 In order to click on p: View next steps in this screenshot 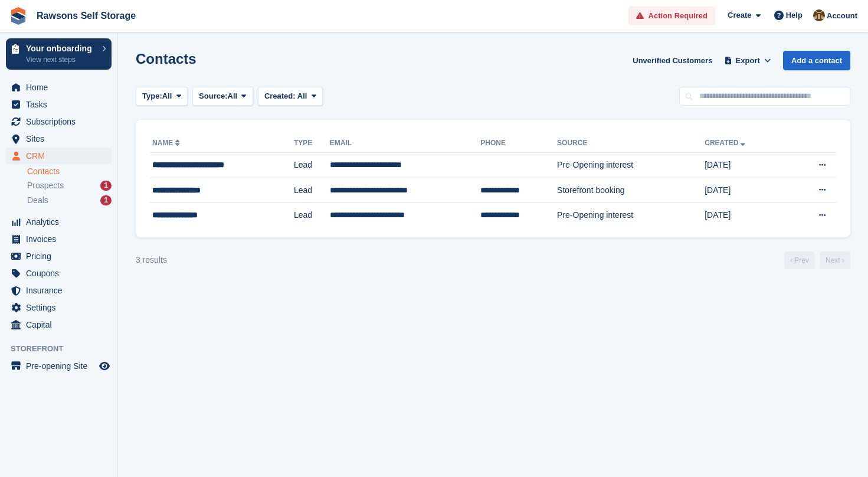, I will do `click(61, 59)`.